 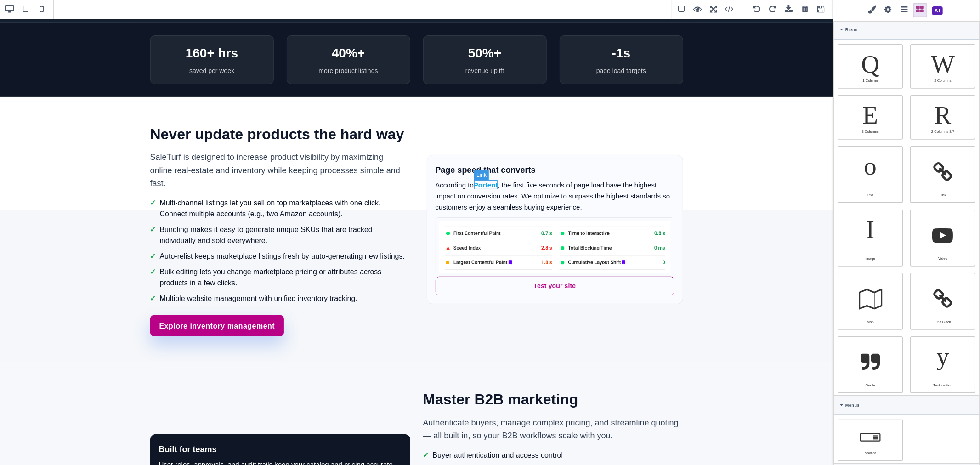 I want to click on span: Settings, so click(x=888, y=10).